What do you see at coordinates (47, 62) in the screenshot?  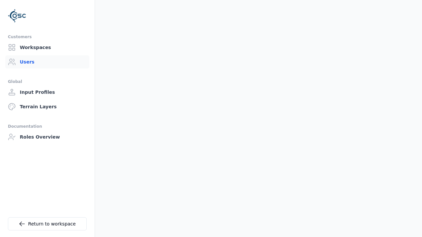 I see `a: Users` at bounding box center [47, 62].